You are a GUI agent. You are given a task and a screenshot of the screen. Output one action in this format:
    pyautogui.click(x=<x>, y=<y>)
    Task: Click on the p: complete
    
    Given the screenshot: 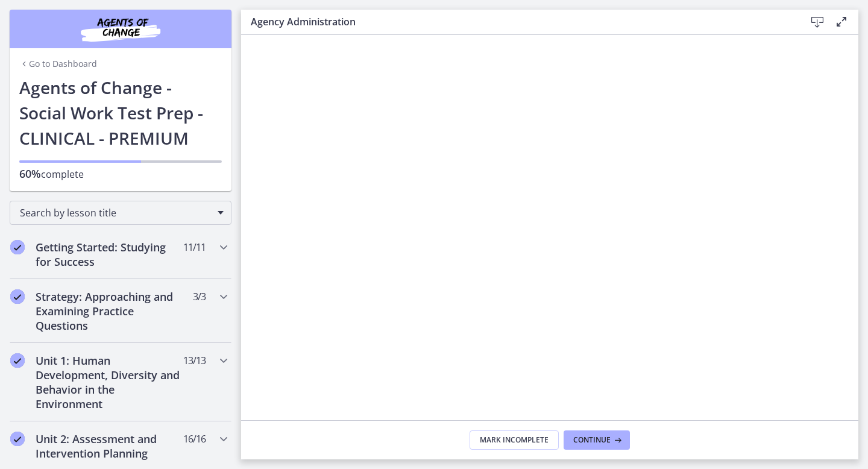 What is the action you would take?
    pyautogui.click(x=120, y=174)
    